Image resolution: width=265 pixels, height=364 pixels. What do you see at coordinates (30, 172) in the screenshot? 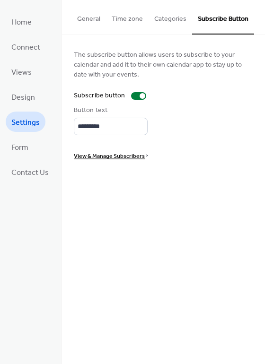
I see `a: Contact Us` at bounding box center [30, 172].